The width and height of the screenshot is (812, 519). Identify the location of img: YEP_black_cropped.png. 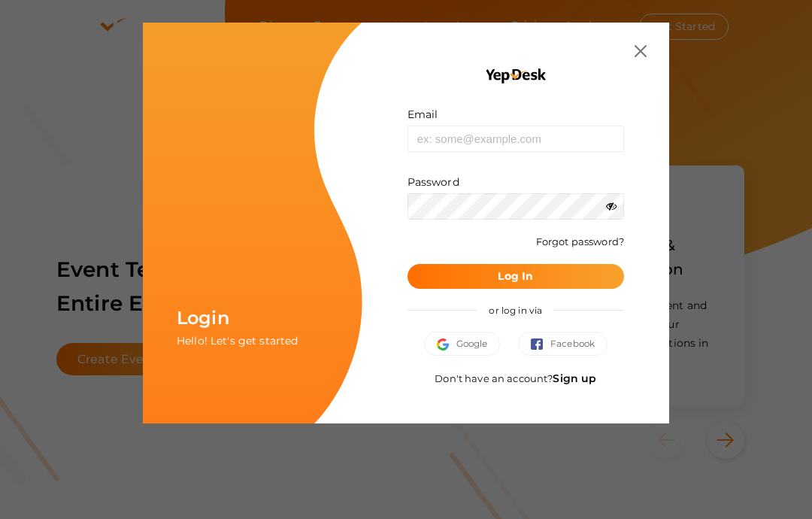
(515, 76).